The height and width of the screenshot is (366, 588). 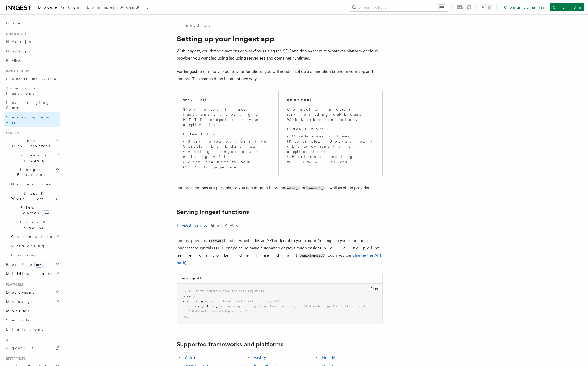 I want to click on button: Toggle dark mode, so click(x=486, y=7).